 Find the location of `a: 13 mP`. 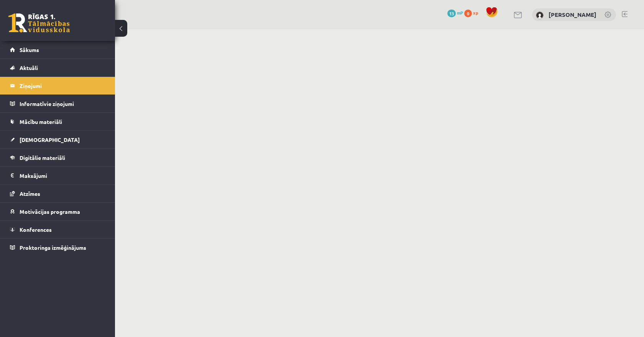

a: 13 mP is located at coordinates (455, 13).